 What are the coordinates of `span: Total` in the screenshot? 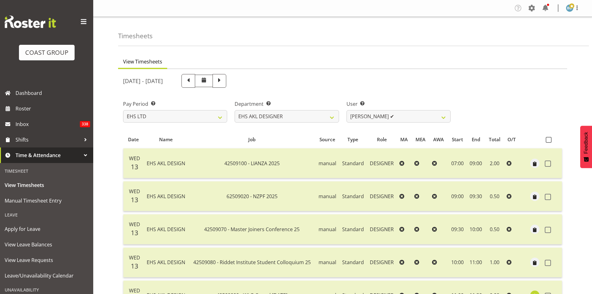 It's located at (494, 139).